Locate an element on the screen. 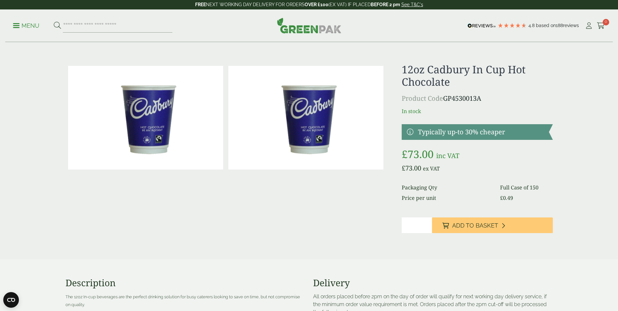  span: Product Code is located at coordinates (422, 98).